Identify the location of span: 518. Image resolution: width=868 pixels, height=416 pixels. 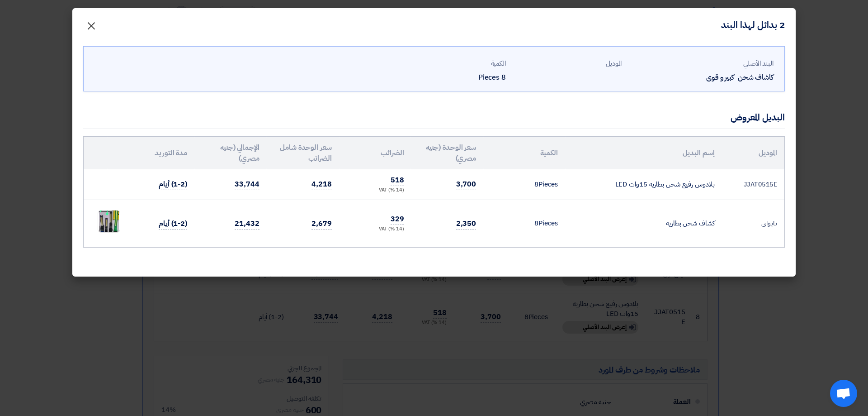
(397, 180).